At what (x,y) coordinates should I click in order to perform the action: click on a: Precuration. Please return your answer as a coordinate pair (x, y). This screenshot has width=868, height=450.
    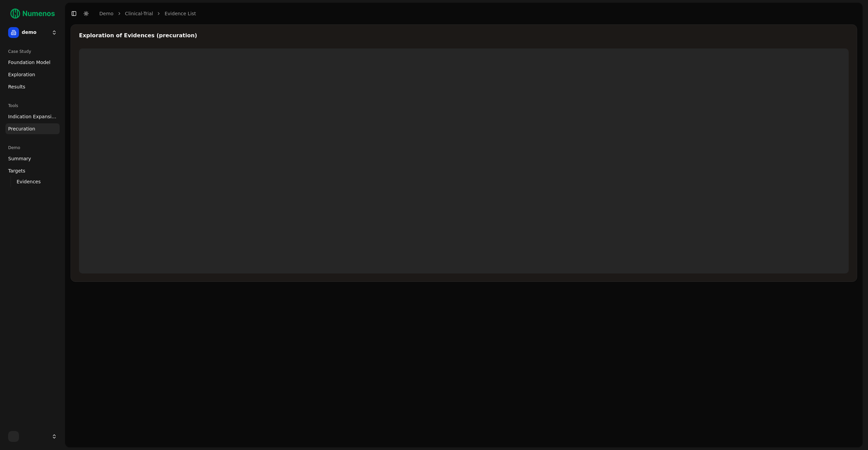
    Looking at the image, I should click on (33, 129).